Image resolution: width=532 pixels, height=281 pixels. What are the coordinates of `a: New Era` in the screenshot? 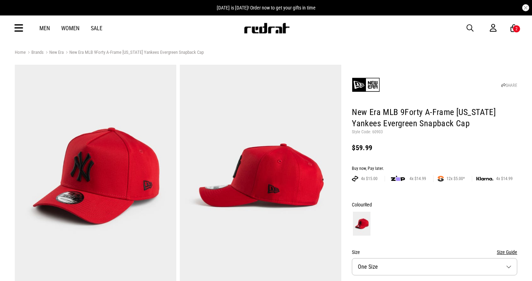 It's located at (53, 53).